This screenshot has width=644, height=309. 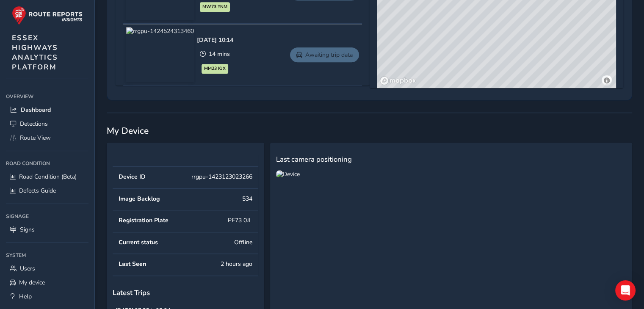 I want to click on span: My Device, so click(x=128, y=131).